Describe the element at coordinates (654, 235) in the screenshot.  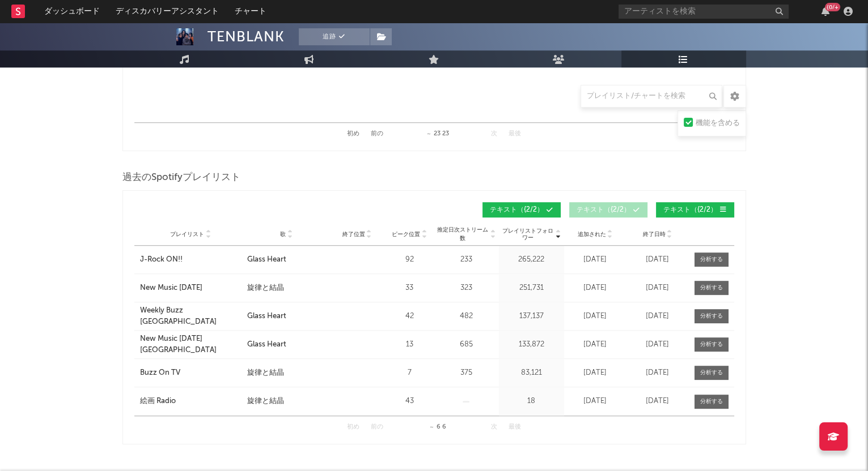
I see `span: 終了日時` at that location.